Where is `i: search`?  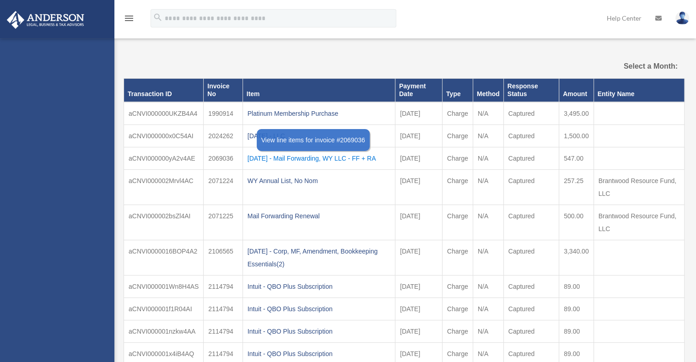
i: search is located at coordinates (158, 17).